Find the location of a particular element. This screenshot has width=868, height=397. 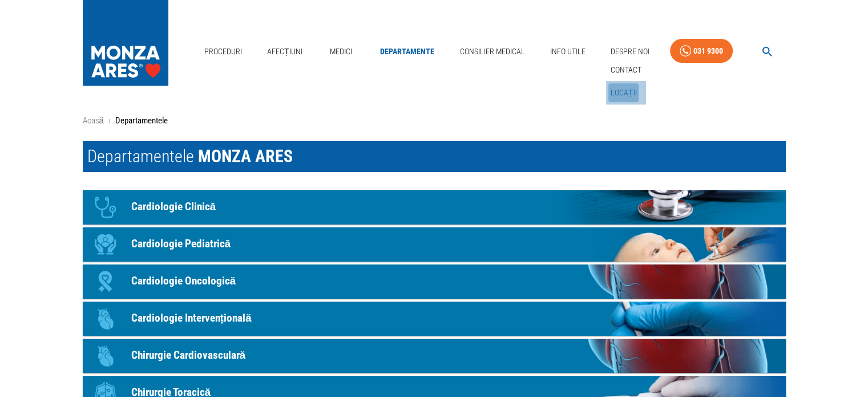

a: IconCardiologie Clinică is located at coordinates (434, 208).